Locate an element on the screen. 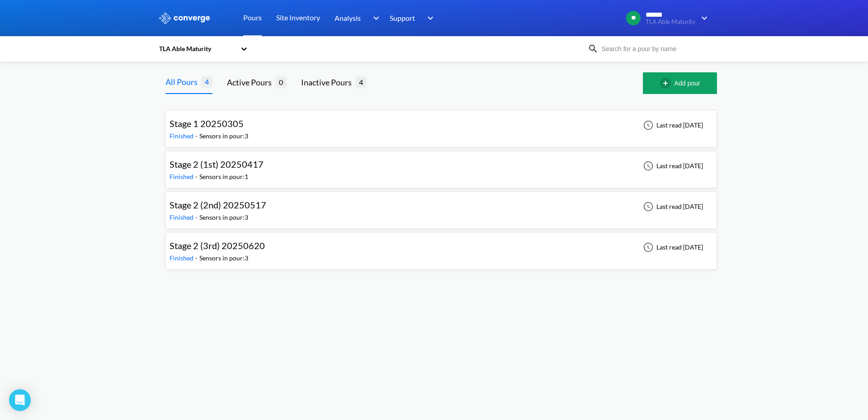  img: logo_ewhite.svg is located at coordinates (184, 18).